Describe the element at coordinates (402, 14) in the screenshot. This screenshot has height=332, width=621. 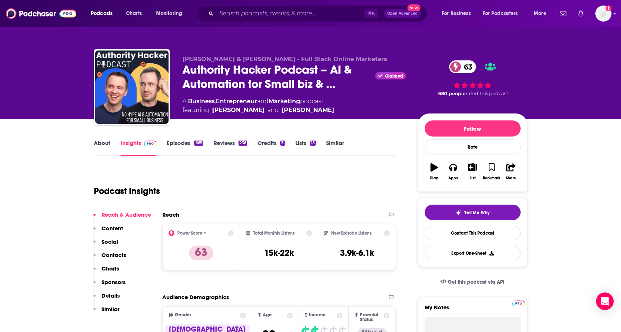
I see `button: Open AdvancedNew` at that location.